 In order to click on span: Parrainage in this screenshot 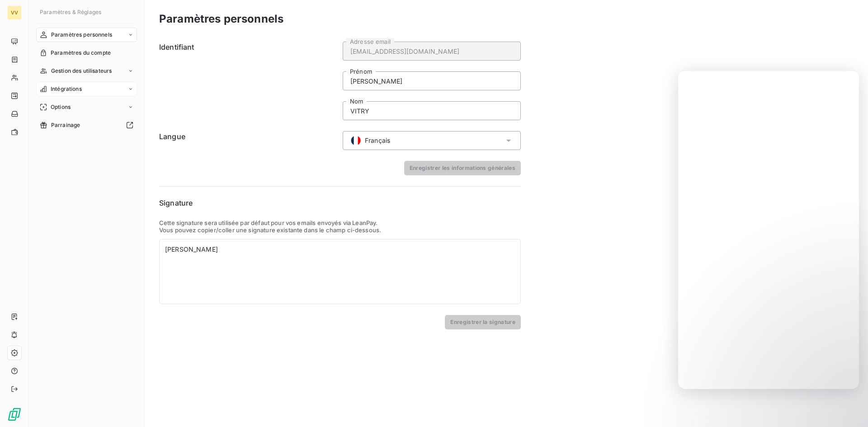, I will do `click(66, 125)`.